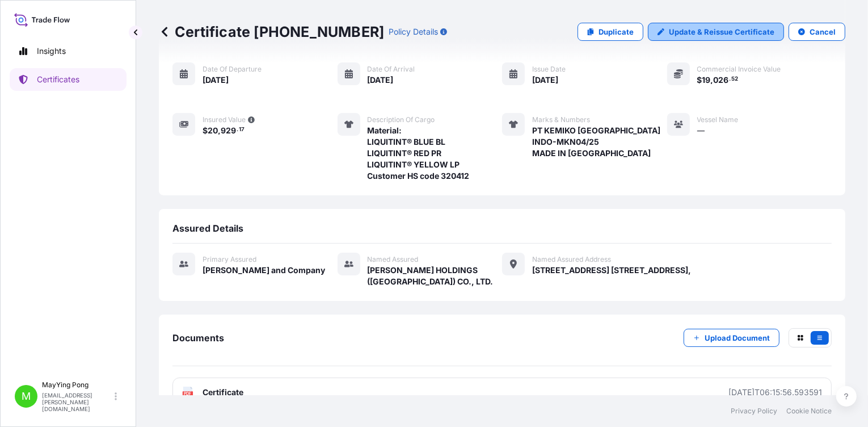  Describe the element at coordinates (809, 411) in the screenshot. I see `a: Cookie Notice` at that location.